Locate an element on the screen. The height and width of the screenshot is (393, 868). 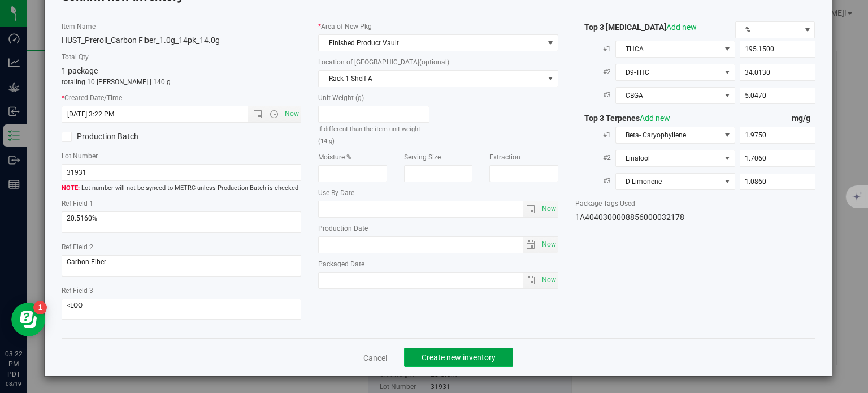
span: D9-THC is located at coordinates (667, 72).